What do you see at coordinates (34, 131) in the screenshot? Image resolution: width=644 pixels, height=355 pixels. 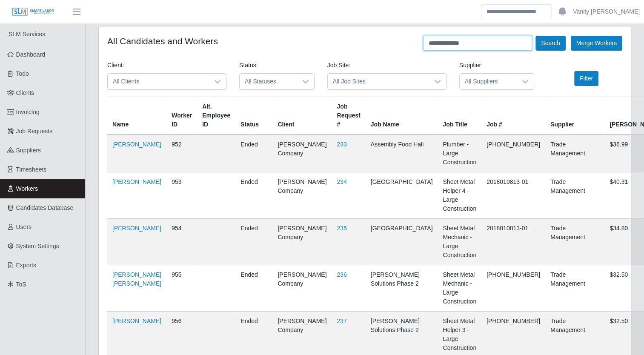 I see `span: Job Requests` at bounding box center [34, 131].